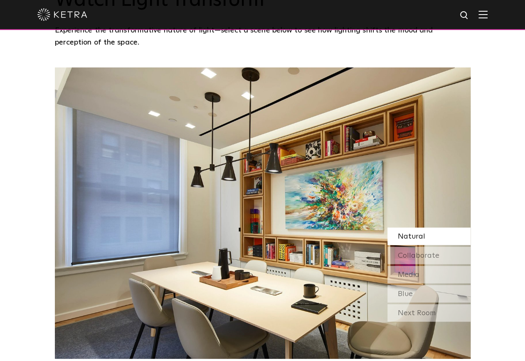 The image size is (525, 361). Describe the element at coordinates (261, 36) in the screenshot. I see `p: Experience the transformative nature of light—select a scene below to see how lighting shifts the...` at that location.